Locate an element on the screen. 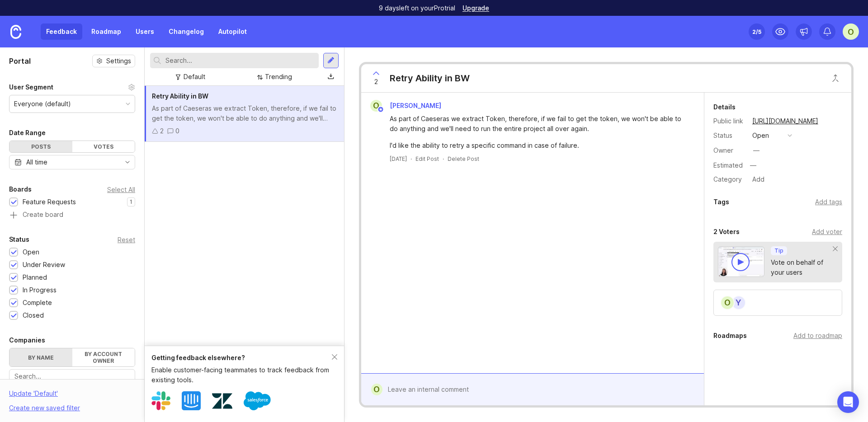 The height and width of the screenshot is (422, 868). span: 2 is located at coordinates (376, 82).